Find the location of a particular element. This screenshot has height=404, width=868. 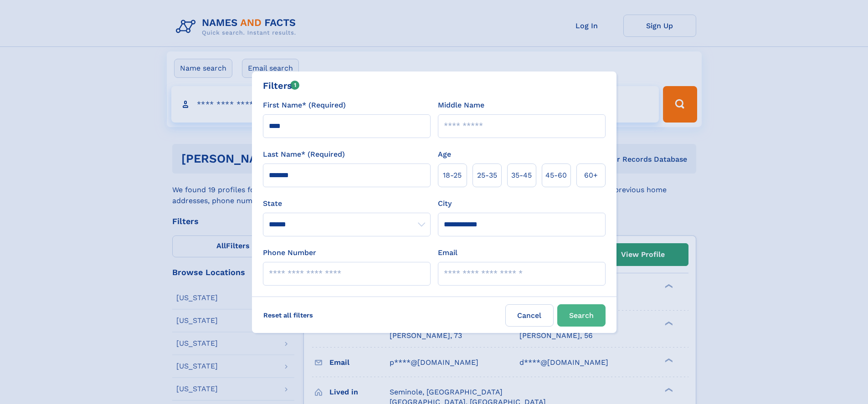

label: First Name* (Required) is located at coordinates (305, 105).